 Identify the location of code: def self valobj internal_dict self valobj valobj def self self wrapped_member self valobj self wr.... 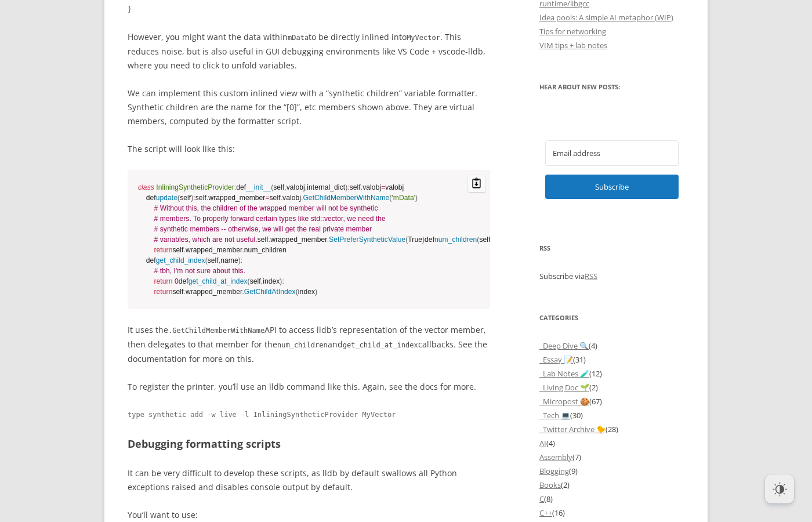
(309, 239).